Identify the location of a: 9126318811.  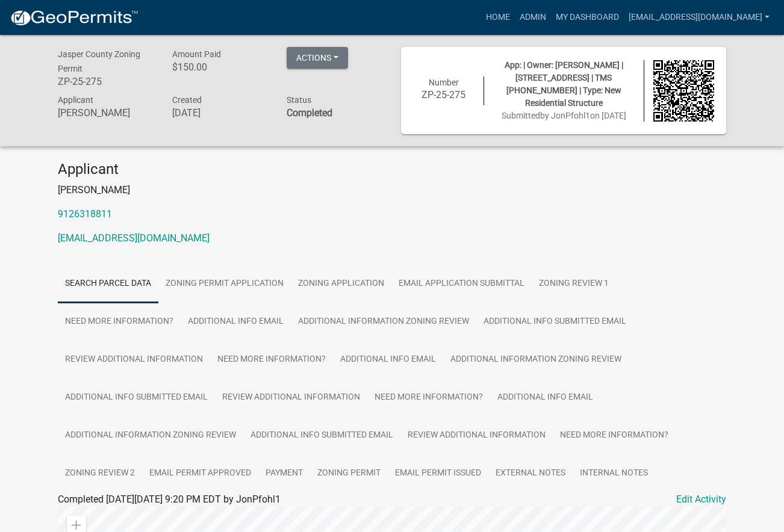
(84, 213).